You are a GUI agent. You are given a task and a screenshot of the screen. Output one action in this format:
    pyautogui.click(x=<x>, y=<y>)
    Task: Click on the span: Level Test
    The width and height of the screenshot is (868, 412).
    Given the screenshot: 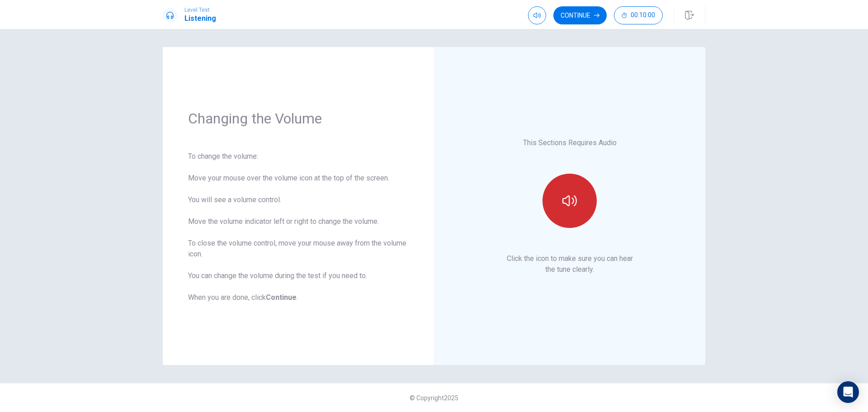 What is the action you would take?
    pyautogui.click(x=200, y=10)
    